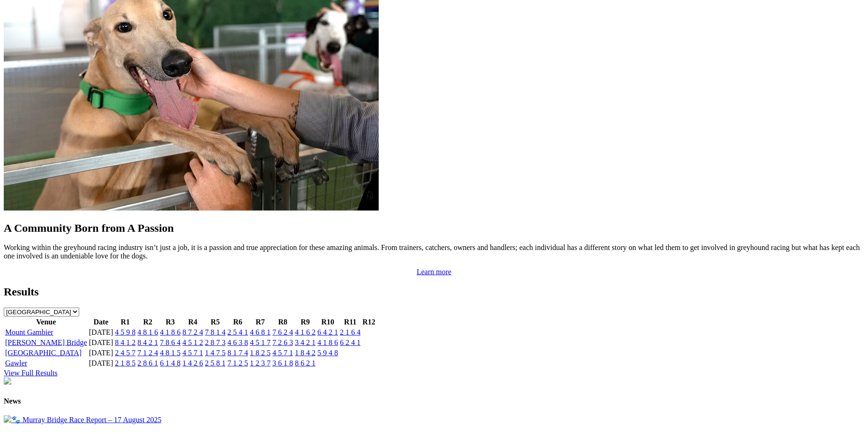  I want to click on a: 4 6 3 8, so click(237, 342).